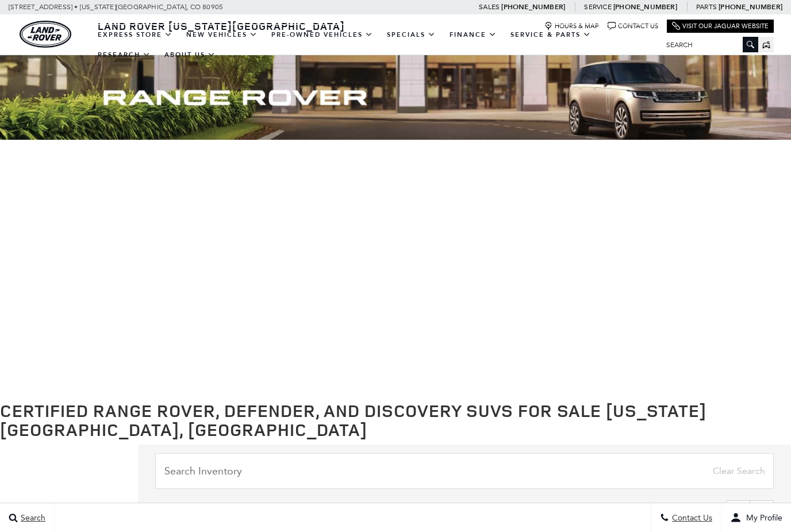 Image resolution: width=791 pixels, height=532 pixels. Describe the element at coordinates (464, 471) in the screenshot. I see `input: Search Inventory` at that location.